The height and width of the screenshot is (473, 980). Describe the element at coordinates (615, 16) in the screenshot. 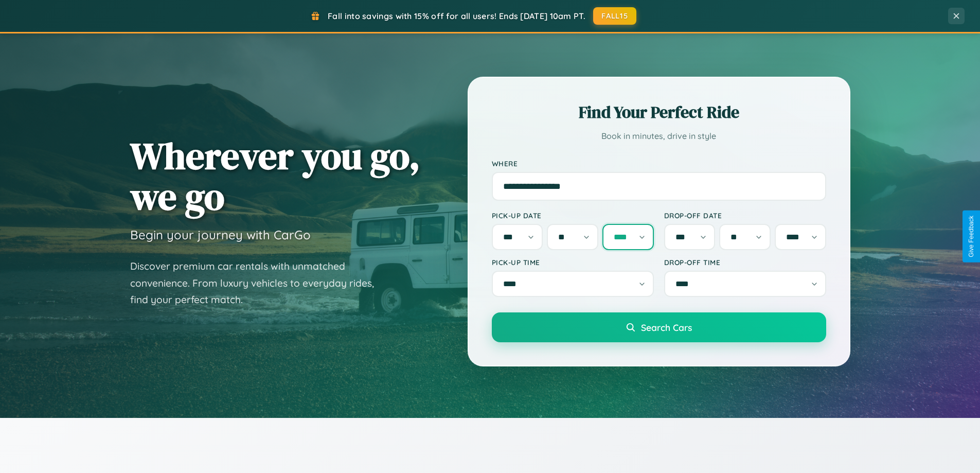

I see `button: FALL15` at that location.